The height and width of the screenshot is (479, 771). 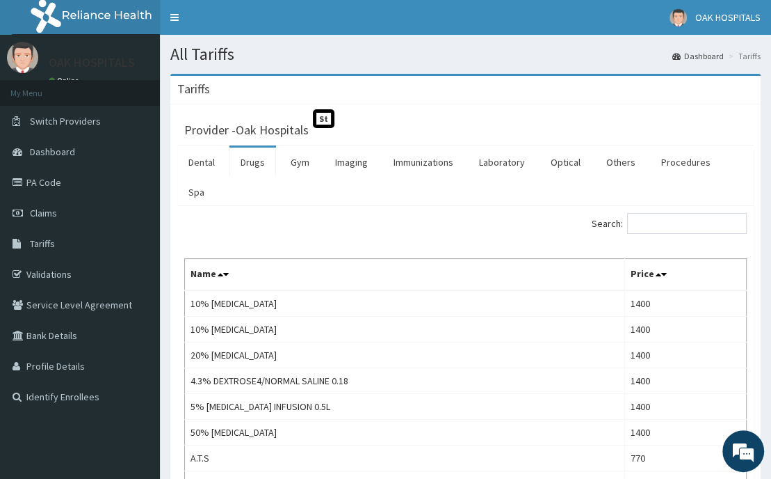 I want to click on a: Imaging, so click(x=351, y=162).